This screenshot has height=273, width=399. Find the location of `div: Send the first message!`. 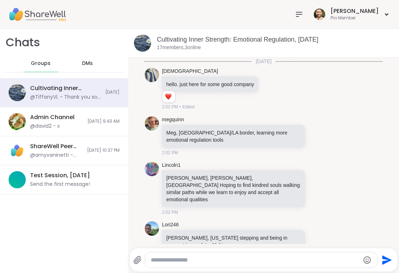

div: Send the first message! is located at coordinates (60, 184).